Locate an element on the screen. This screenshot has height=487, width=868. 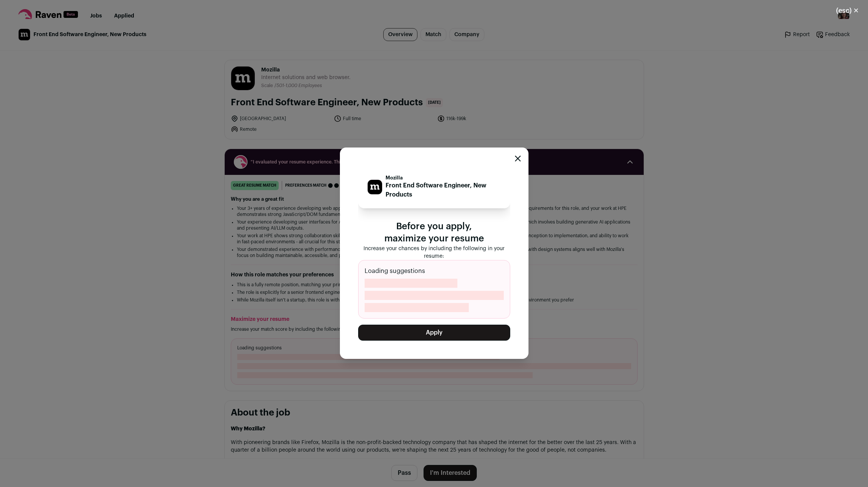
button: Apply is located at coordinates (434, 333).